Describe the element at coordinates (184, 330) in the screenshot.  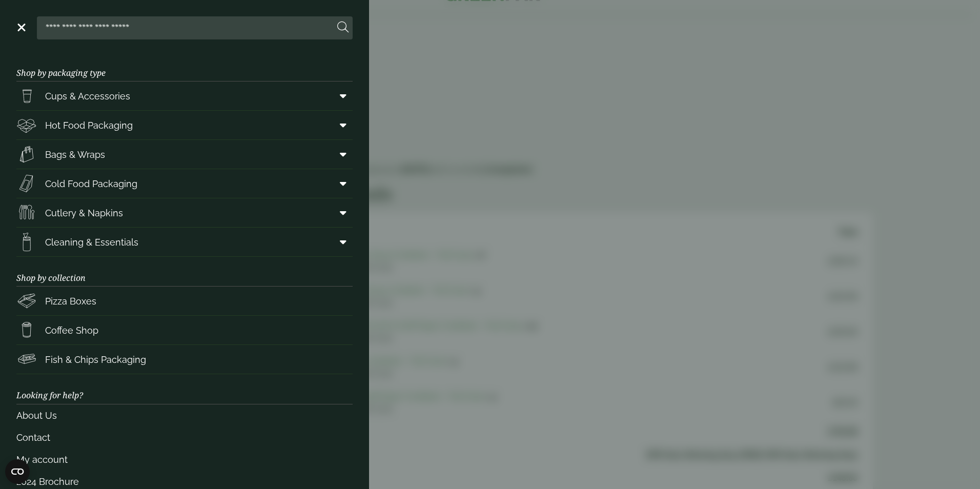
I see `a: Coffee Shop` at that location.